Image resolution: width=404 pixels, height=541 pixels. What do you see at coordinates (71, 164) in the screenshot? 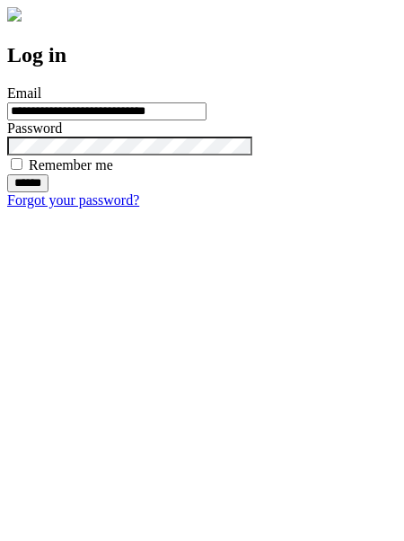
I see `label: Remember me` at bounding box center [71, 164].